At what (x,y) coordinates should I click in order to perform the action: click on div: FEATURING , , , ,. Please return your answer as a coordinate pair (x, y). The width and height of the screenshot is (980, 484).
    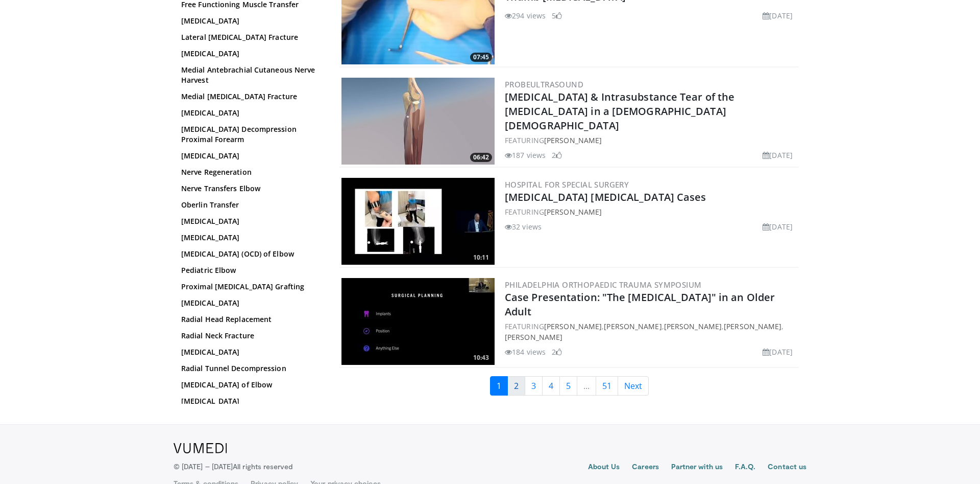
    Looking at the image, I should click on (651, 332).